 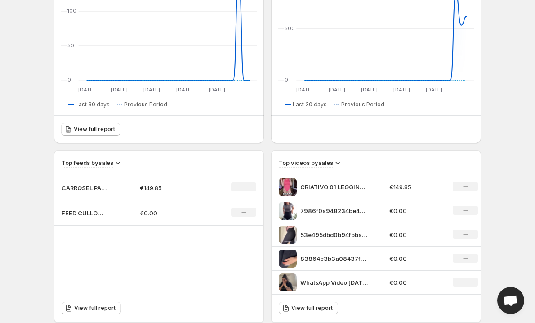 I want to click on img: 83864c3b3a08437fb51dc7a0049c638bSD-480p-09Mbps-55028540, so click(x=288, y=258).